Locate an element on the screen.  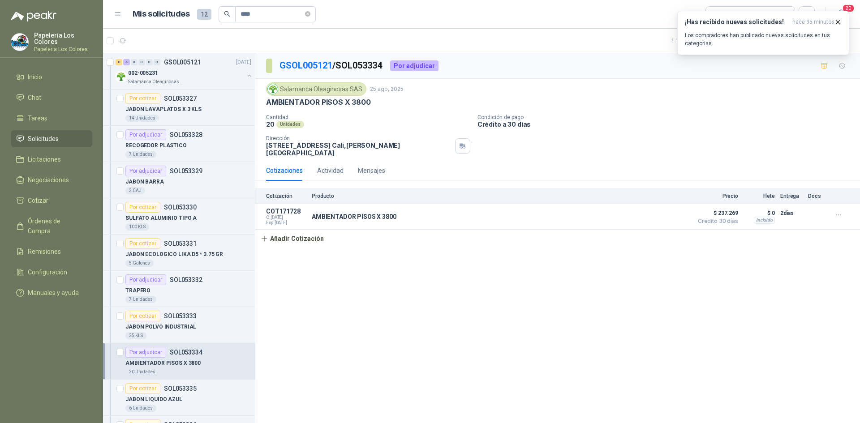
a: Por cotizarSOL053335JABON LIQUIDO AZUL6 Unidades is located at coordinates (179, 398).